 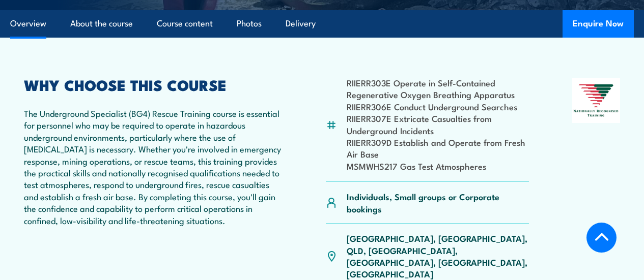 What do you see at coordinates (101, 23) in the screenshot?
I see `a: About the course` at bounding box center [101, 23].